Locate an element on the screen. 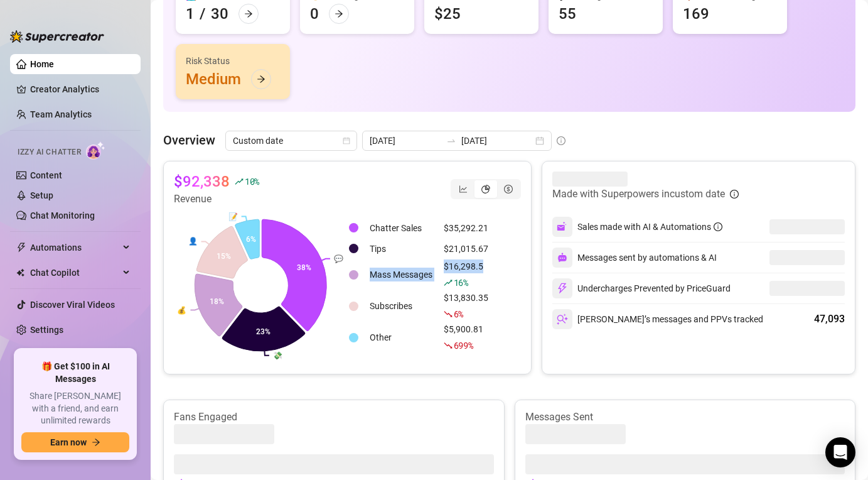 This screenshot has width=868, height=480. span: dollar-circle is located at coordinates (508, 189).